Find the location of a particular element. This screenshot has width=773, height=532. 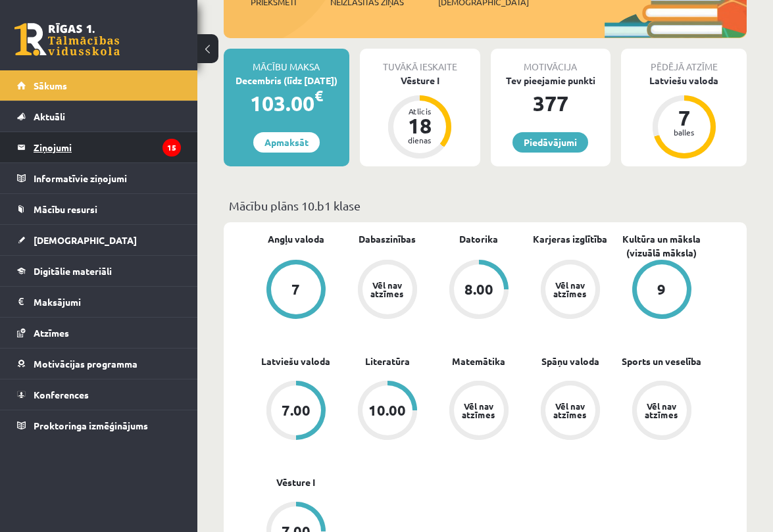

i: 15 is located at coordinates (171, 147).